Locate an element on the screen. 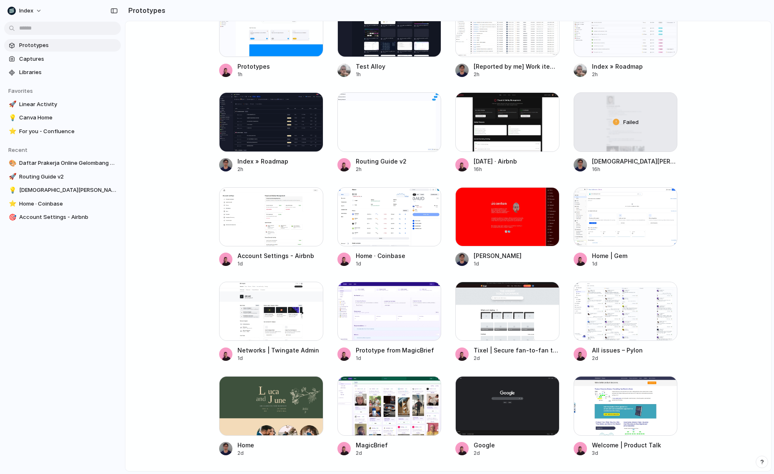 The width and height of the screenshot is (774, 474). div: Tixel | Secure fan-to-fan ticket resale to live events is located at coordinates (516, 350).